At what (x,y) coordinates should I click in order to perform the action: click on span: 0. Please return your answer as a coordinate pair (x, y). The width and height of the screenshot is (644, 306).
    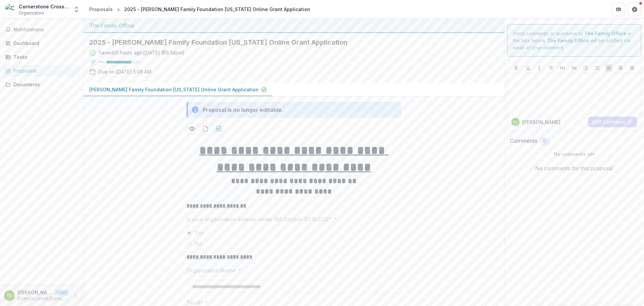
    Looking at the image, I should click on (544, 141).